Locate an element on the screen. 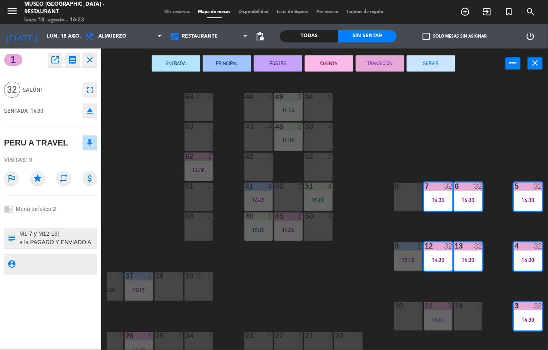 The height and width of the screenshot is (350, 548). div: Visitas: 0 is located at coordinates (51, 160).